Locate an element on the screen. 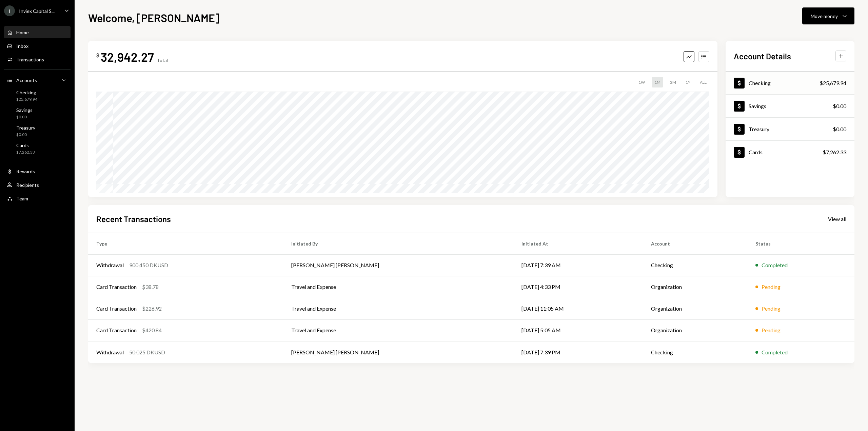  a: Rewards is located at coordinates (38, 171).